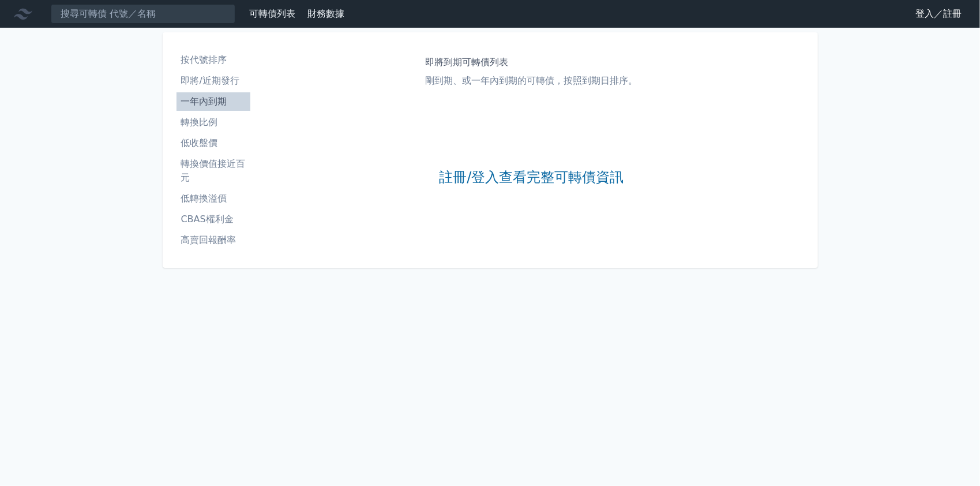  I want to click on li: 轉換價值接近百元, so click(214, 170).